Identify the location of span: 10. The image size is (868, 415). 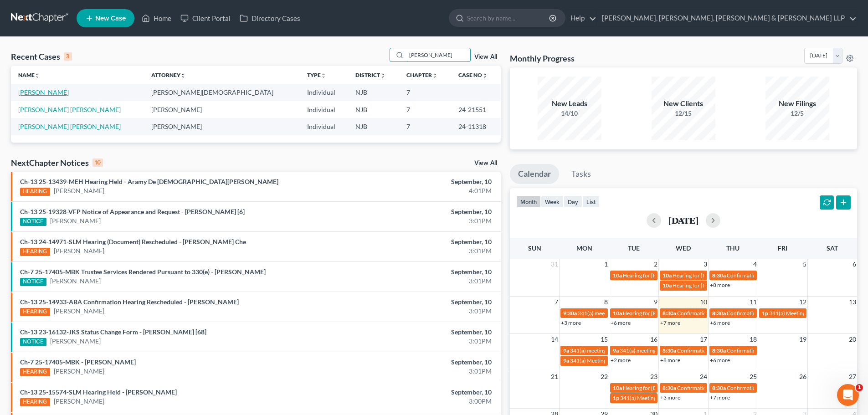
(704, 303).